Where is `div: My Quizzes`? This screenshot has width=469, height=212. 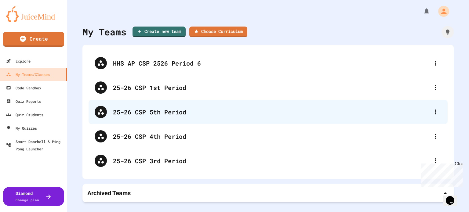
div: My Quizzes is located at coordinates (21, 128).